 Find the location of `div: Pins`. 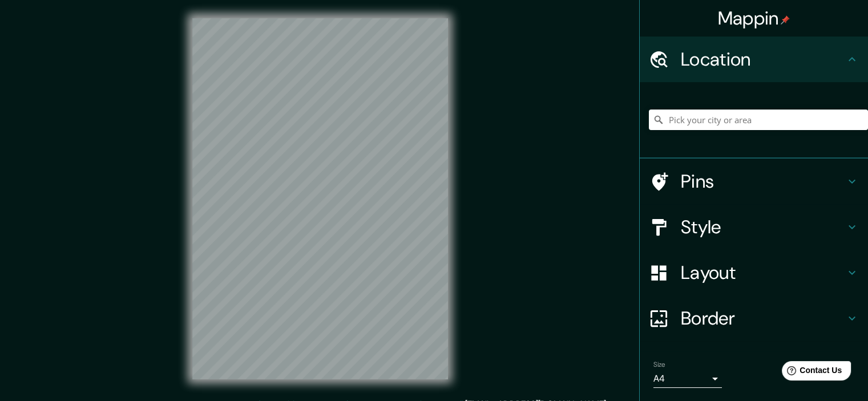

div: Pins is located at coordinates (754, 181).